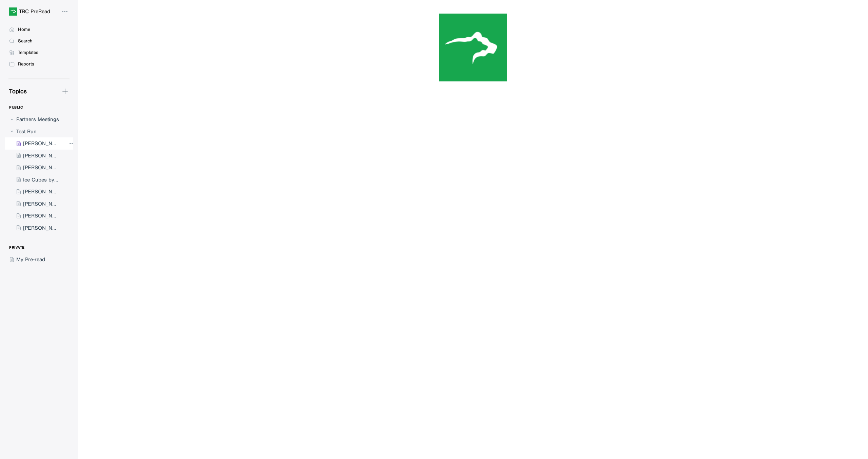  I want to click on div: Home, so click(24, 29).